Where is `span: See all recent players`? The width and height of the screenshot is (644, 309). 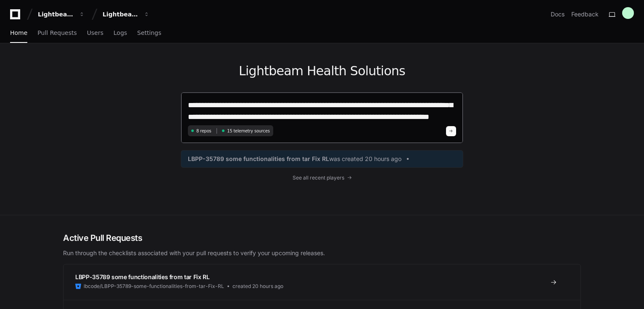 span: See all recent players is located at coordinates (318, 178).